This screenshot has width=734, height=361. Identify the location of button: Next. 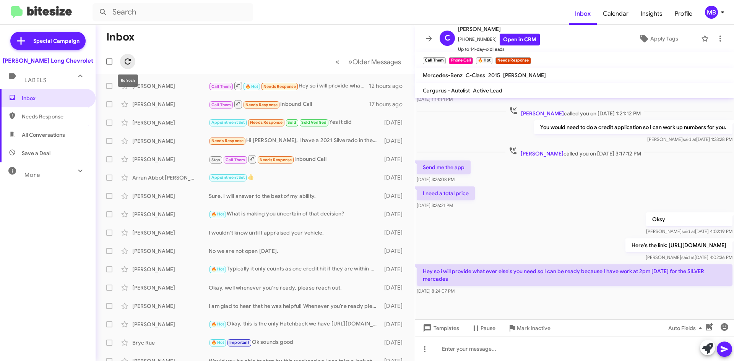
(375, 62).